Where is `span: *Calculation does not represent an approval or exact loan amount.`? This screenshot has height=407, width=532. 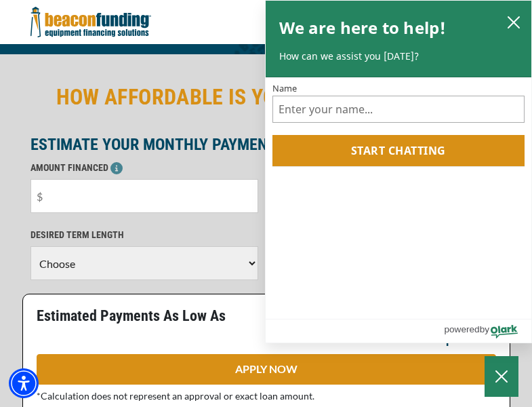
span: *Calculation does not represent an approval or exact loan amount. is located at coordinates (176, 396).